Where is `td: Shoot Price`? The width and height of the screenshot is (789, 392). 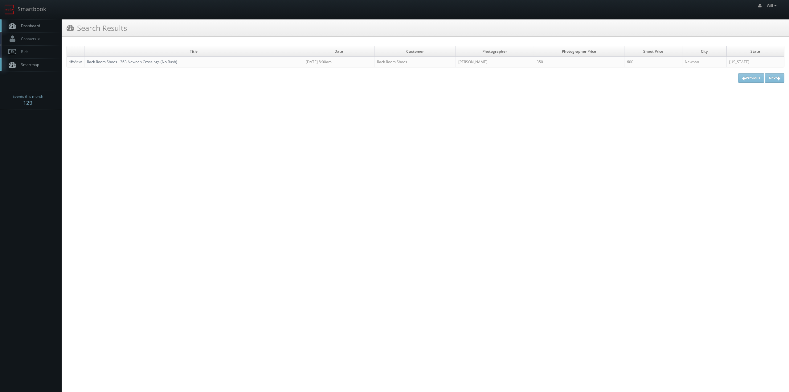
td: Shoot Price is located at coordinates (653, 51).